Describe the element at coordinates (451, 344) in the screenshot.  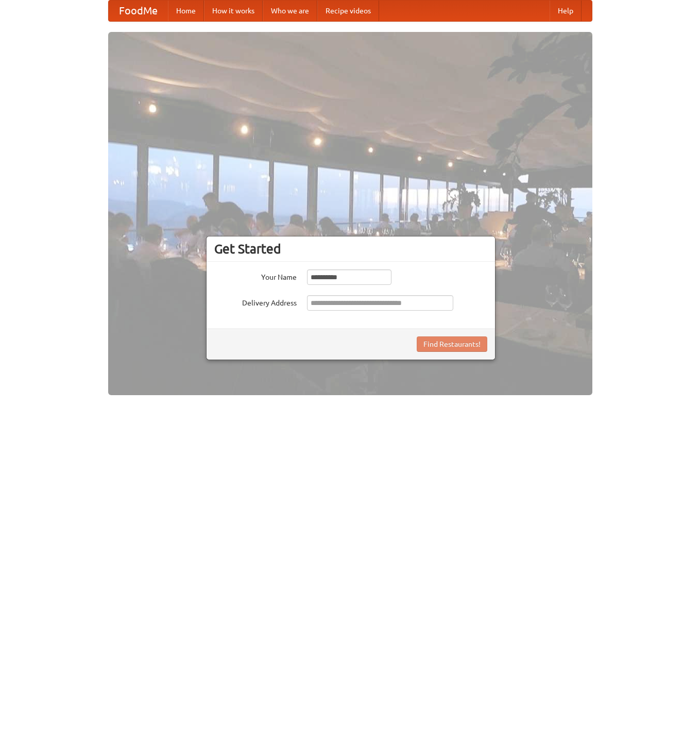
I see `button: Find Restaurants!` at that location.